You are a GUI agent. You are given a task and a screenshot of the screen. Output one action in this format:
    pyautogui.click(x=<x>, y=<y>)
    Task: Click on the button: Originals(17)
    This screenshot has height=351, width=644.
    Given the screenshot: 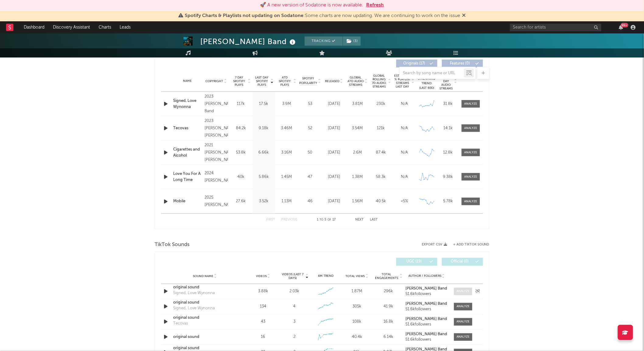 What is the action you would take?
    pyautogui.click(x=417, y=63)
    